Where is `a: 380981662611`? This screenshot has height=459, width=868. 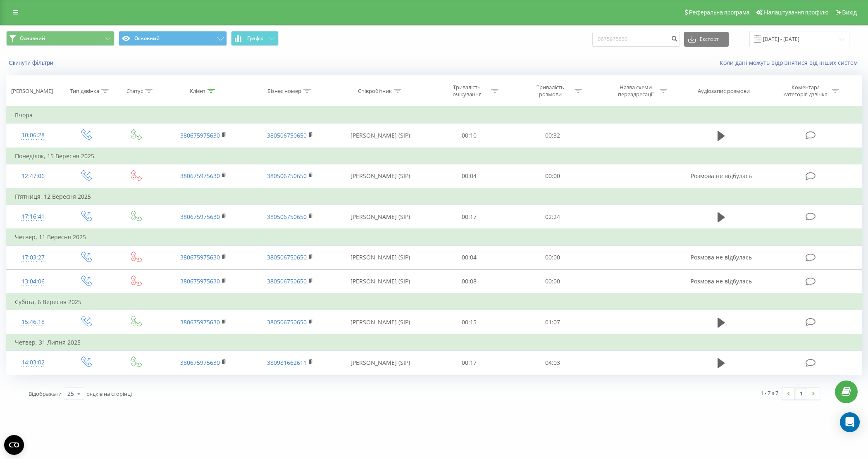 a: 380981662611 is located at coordinates (287, 363).